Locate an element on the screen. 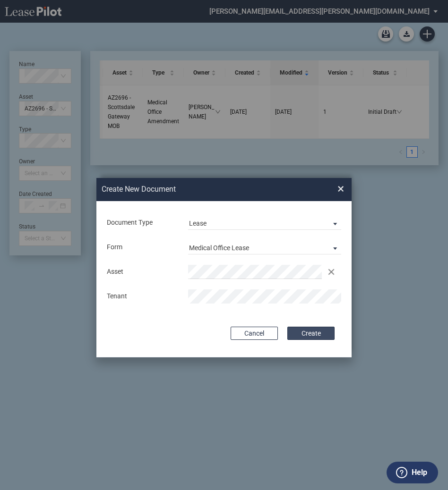 The image size is (448, 490). div: Document Type is located at coordinates (142, 223).